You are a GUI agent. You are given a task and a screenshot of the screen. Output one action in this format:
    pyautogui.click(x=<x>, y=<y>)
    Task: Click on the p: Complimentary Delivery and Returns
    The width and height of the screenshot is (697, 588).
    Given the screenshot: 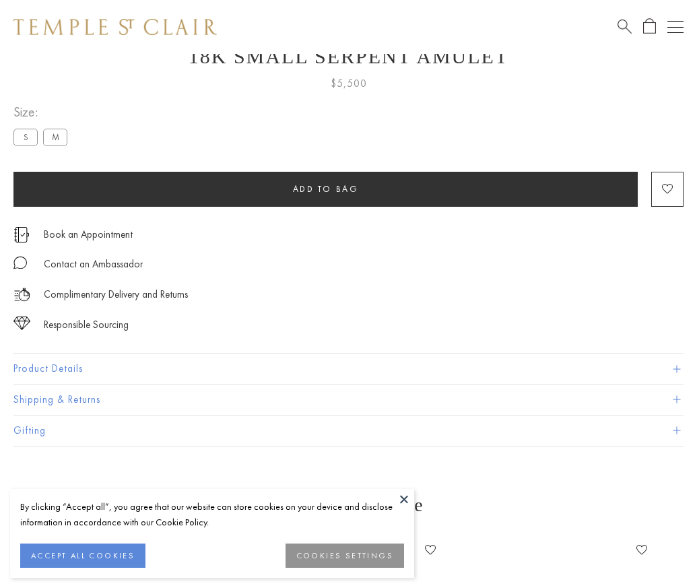 What is the action you would take?
    pyautogui.click(x=116, y=294)
    